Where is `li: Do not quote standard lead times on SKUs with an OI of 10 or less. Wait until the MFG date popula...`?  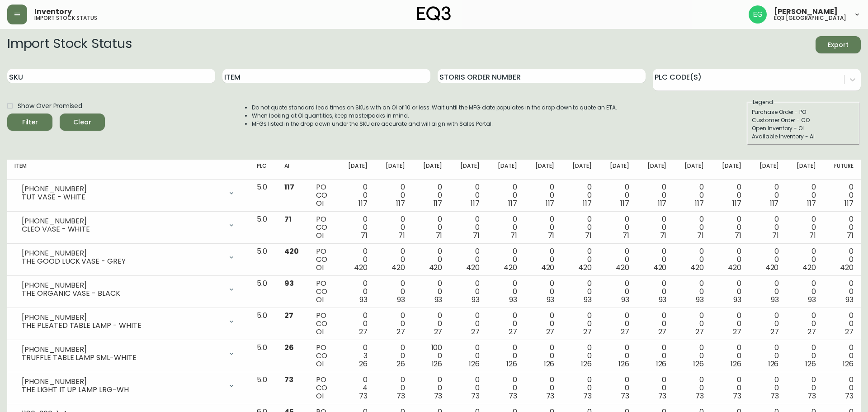
li: Do not quote standard lead times on SKUs with an OI of 10 or less. Wait until the MFG date popula... is located at coordinates (434, 108).